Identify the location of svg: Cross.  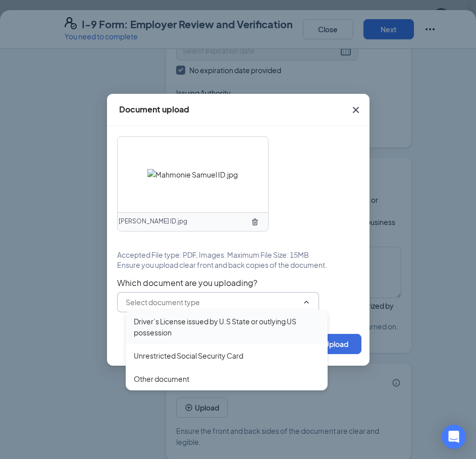
(356, 110).